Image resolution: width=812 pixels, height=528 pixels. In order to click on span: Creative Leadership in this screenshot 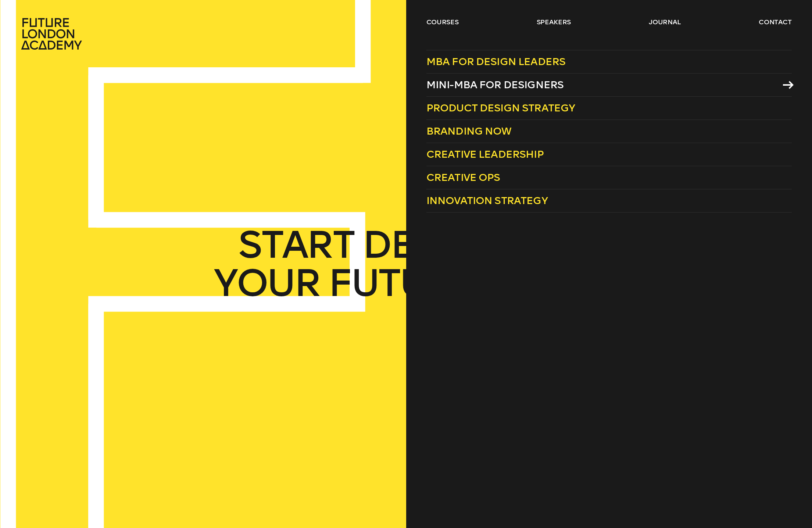, I will do `click(484, 154)`.